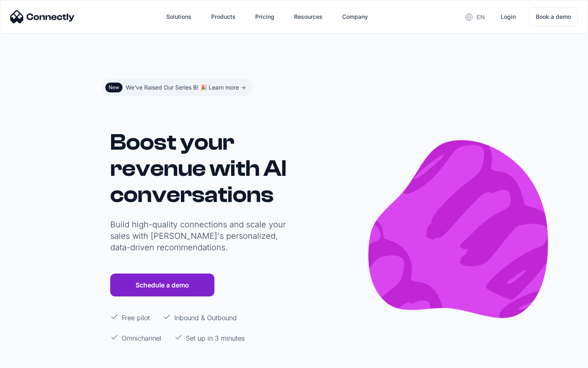  I want to click on p: Set up in 3 minutes, so click(215, 338).